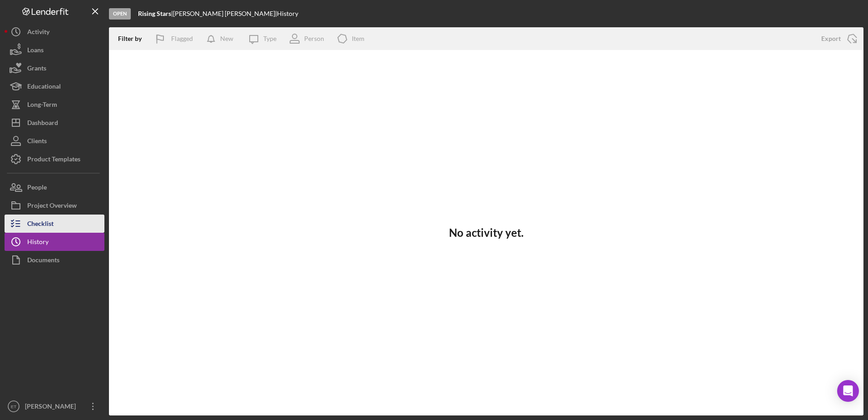  What do you see at coordinates (270, 39) in the screenshot?
I see `div: Type` at bounding box center [270, 39].